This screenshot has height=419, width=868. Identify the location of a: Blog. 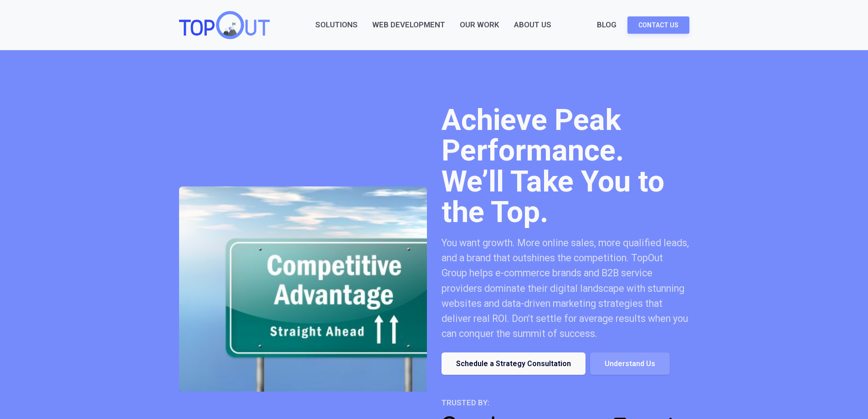
(607, 24).